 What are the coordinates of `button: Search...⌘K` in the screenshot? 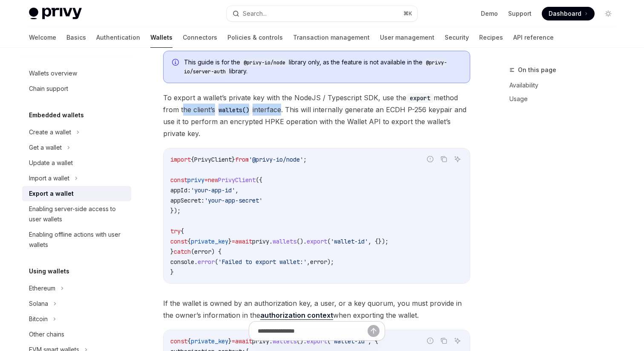 It's located at (322, 14).